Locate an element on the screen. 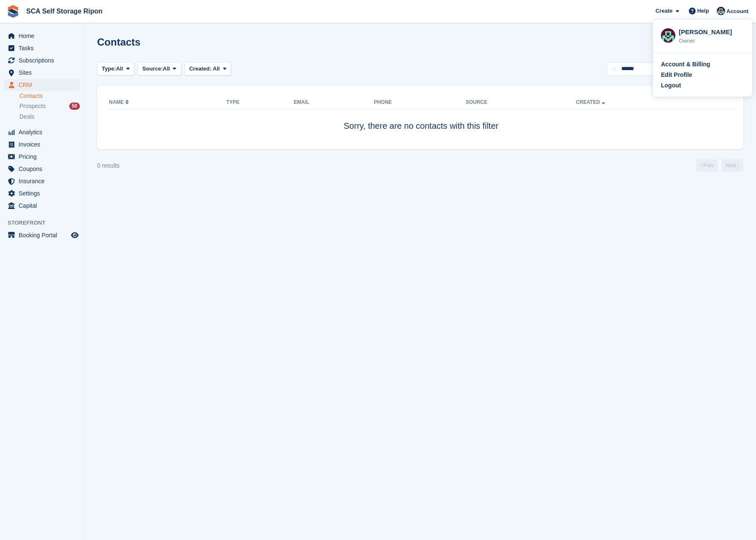 This screenshot has height=540, width=756. span: Tasks is located at coordinates (44, 48).